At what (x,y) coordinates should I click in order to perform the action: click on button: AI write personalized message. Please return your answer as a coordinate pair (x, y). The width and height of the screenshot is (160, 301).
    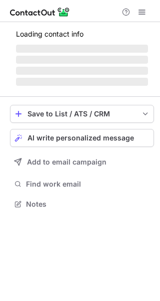
    Looking at the image, I should click on (82, 138).